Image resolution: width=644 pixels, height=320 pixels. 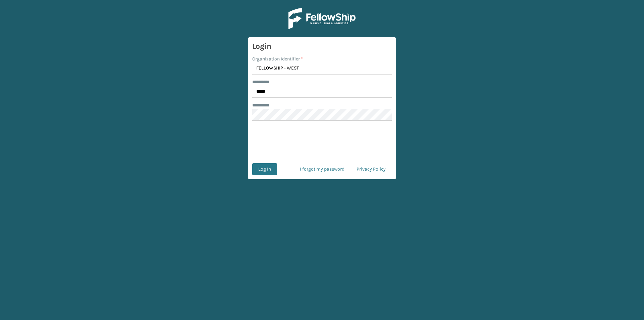 I want to click on label: Organization Identifier, so click(x=277, y=59).